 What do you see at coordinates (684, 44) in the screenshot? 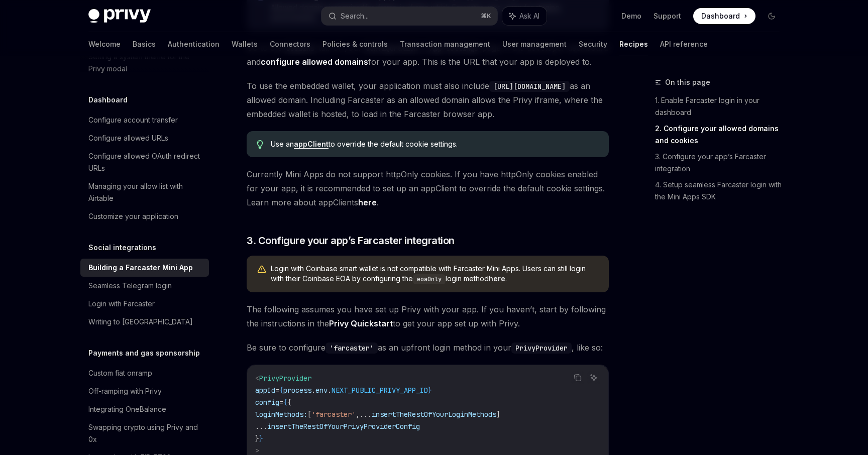
I see `a: API reference` at bounding box center [684, 44].